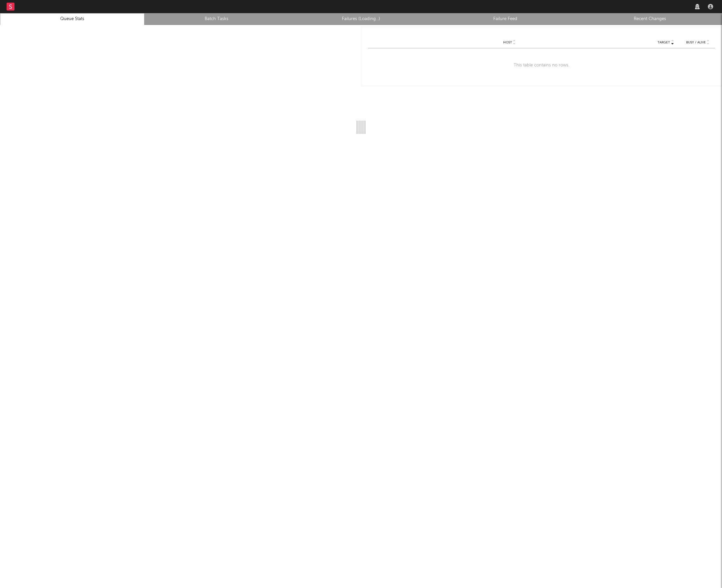 The width and height of the screenshot is (722, 588). Describe the element at coordinates (507, 43) in the screenshot. I see `span: Host` at that location.